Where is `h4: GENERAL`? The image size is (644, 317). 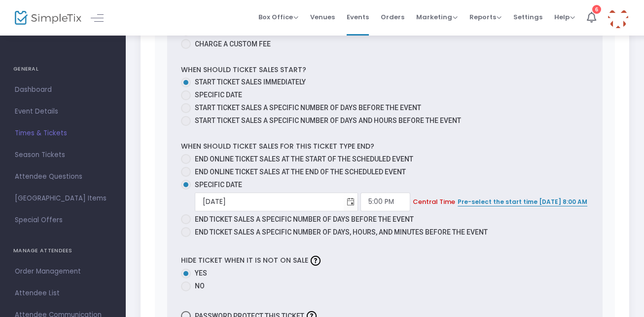 h4: GENERAL is located at coordinates (62, 69).